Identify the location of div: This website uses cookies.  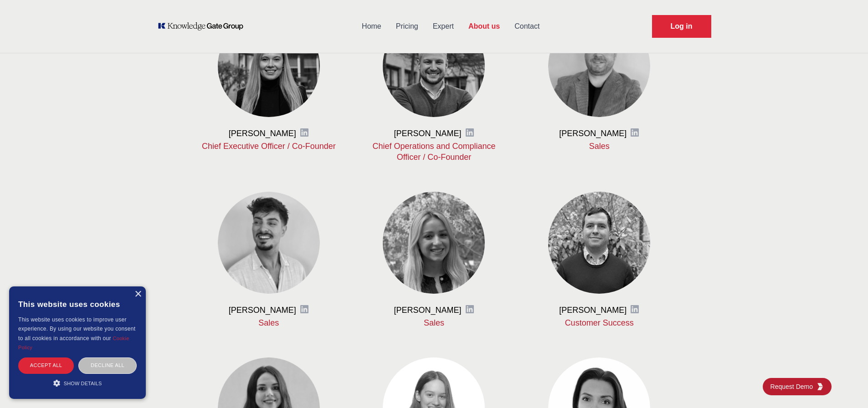
(77, 304).